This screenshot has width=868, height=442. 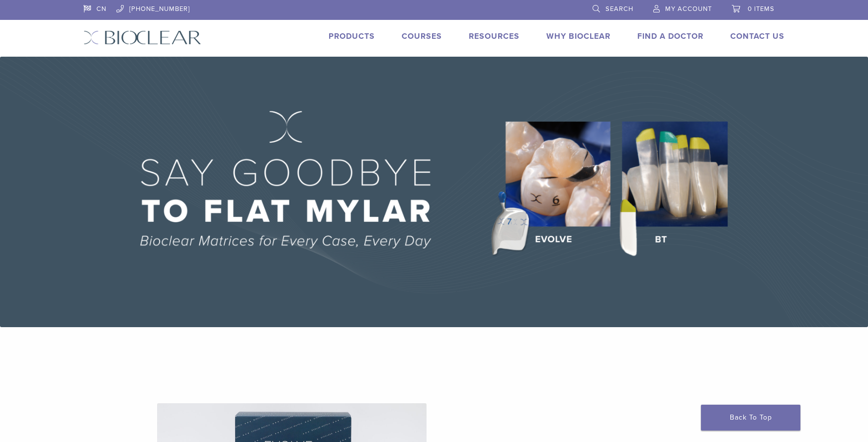 What do you see at coordinates (689, 9) in the screenshot?
I see `span: My Account` at bounding box center [689, 9].